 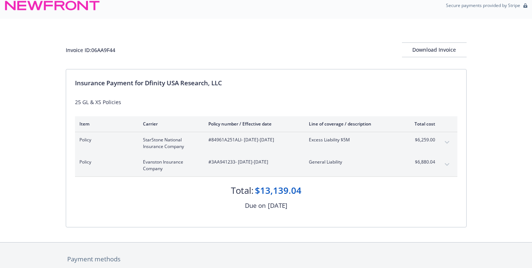 What do you see at coordinates (169, 143) in the screenshot?
I see `span: StarStone National Insurance Company` at bounding box center [169, 143].